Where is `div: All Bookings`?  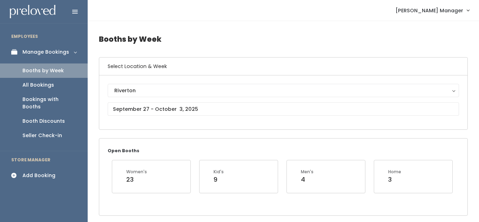
div: All Bookings is located at coordinates (38, 85).